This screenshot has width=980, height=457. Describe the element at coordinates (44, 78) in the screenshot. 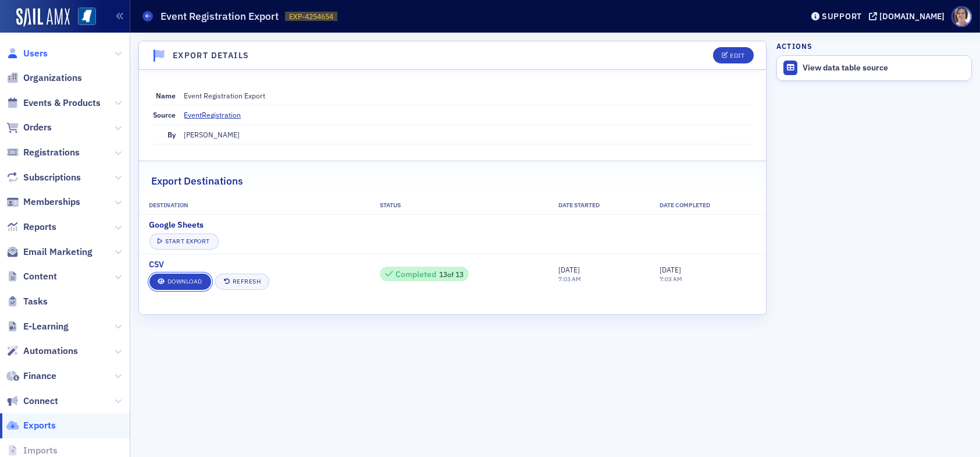

I see `a: Organizations` at that location.